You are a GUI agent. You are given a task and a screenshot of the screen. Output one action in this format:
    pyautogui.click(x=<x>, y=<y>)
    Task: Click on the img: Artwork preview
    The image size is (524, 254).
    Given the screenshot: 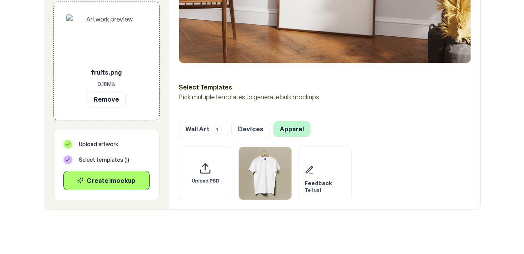 What is the action you would take?
    pyautogui.click(x=107, y=39)
    